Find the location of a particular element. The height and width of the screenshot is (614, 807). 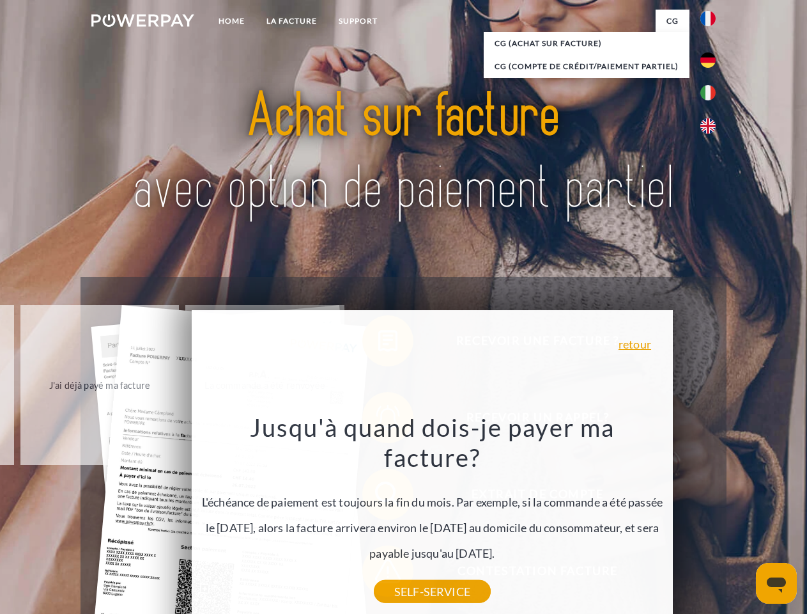

img: fr is located at coordinates (708, 19).